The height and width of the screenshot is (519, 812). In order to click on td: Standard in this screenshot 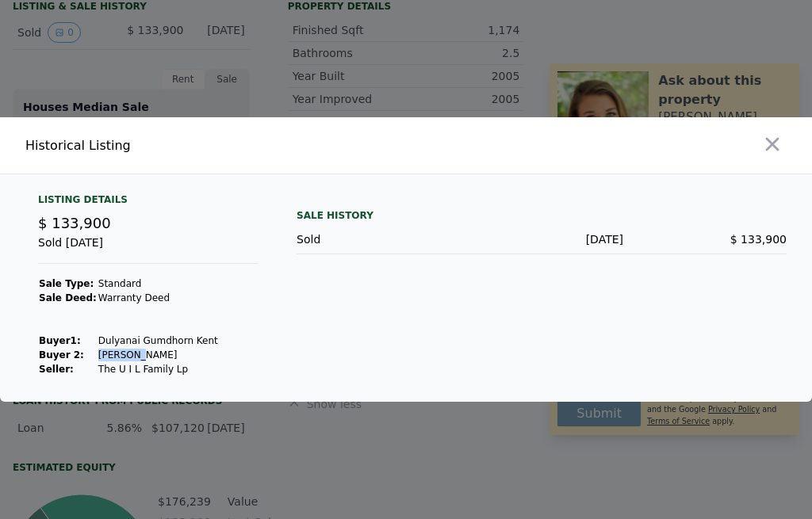, I will do `click(158, 283)`.